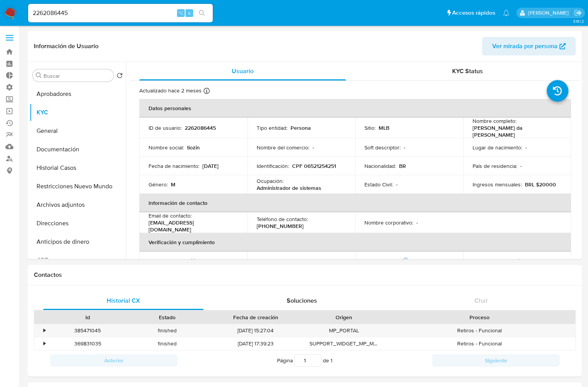 This screenshot has width=588, height=387. I want to click on p: PEP confirmado :, so click(387, 260).